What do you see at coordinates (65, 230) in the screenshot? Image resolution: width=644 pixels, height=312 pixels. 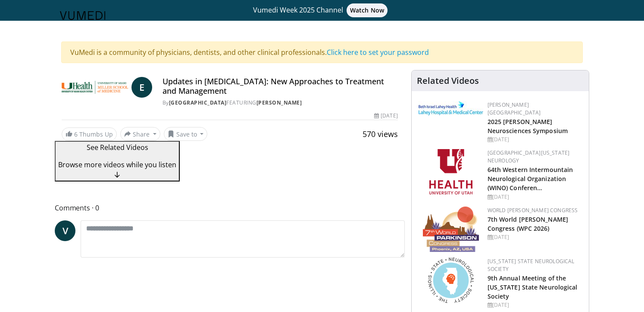 I see `a: V` at bounding box center [65, 230].